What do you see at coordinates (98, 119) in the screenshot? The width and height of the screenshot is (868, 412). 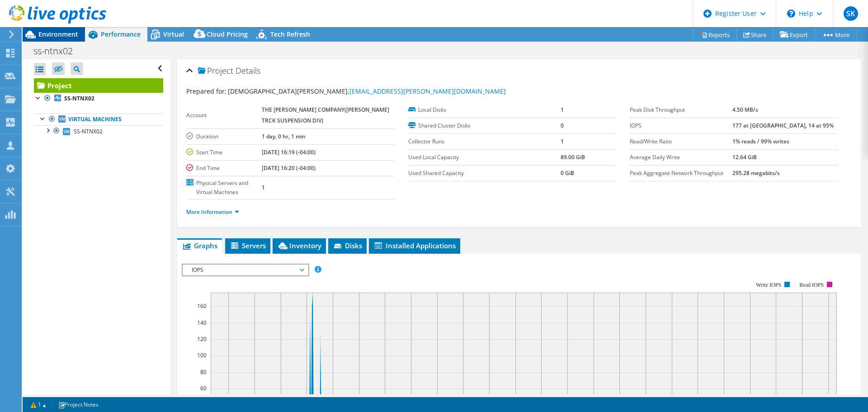 I see `a: Virtual Machines` at bounding box center [98, 119].